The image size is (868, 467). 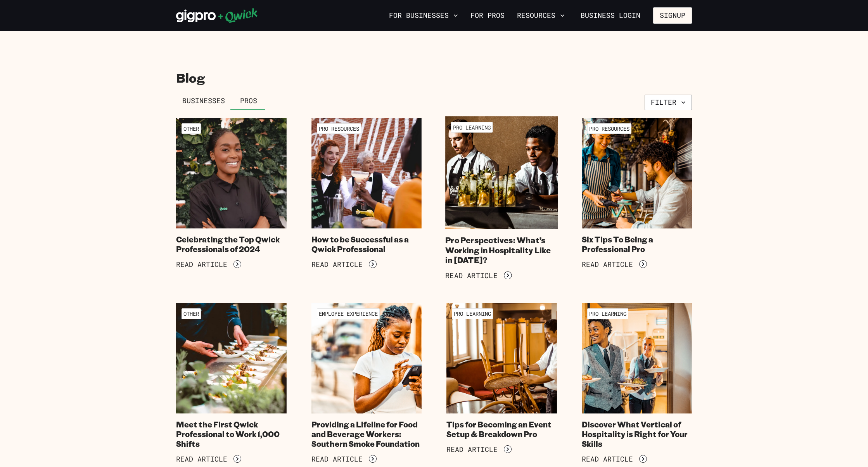 What do you see at coordinates (366, 434) in the screenshot?
I see `h4: Providing a Lifeline for Food and Beverage Workers: Southern Smoke Foundation` at bounding box center [366, 434].